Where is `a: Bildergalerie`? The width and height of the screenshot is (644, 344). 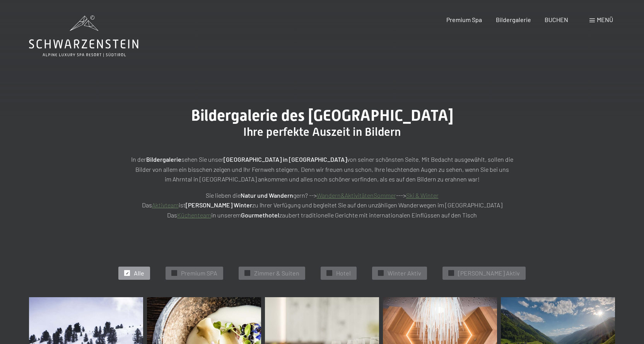
a: Bildergalerie is located at coordinates (513, 19).